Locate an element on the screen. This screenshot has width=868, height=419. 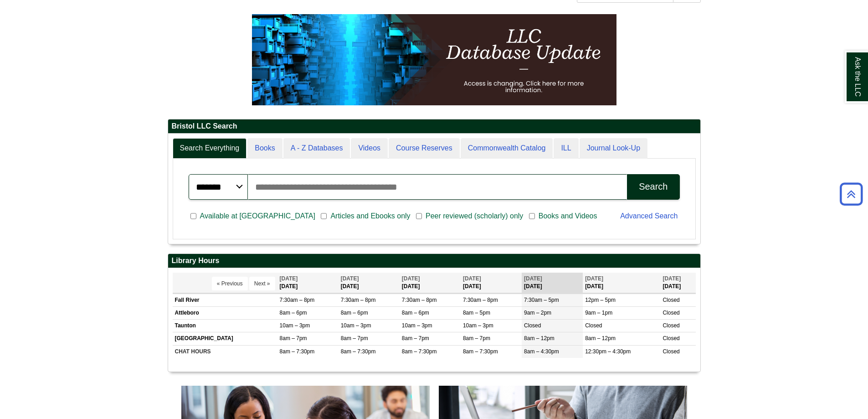
td: Taunton is located at coordinates (225, 326).